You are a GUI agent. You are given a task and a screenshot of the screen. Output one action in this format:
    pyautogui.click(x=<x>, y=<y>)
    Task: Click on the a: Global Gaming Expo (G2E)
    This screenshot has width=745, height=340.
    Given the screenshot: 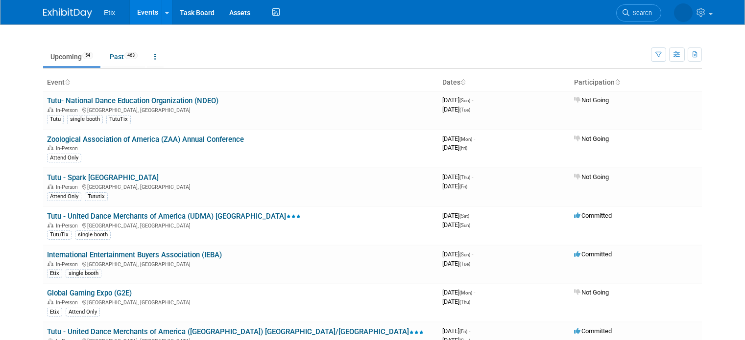 What is the action you would take?
    pyautogui.click(x=89, y=293)
    